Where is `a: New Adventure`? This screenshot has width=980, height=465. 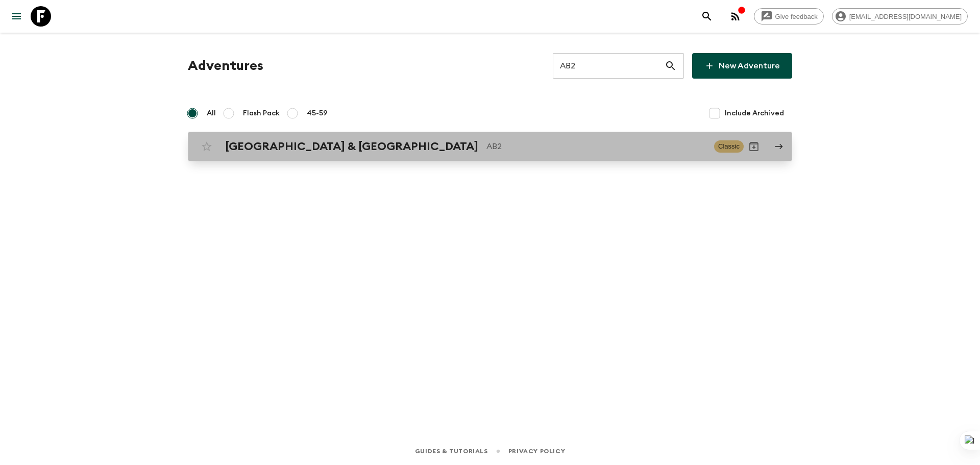
a: New Adventure is located at coordinates (742, 66).